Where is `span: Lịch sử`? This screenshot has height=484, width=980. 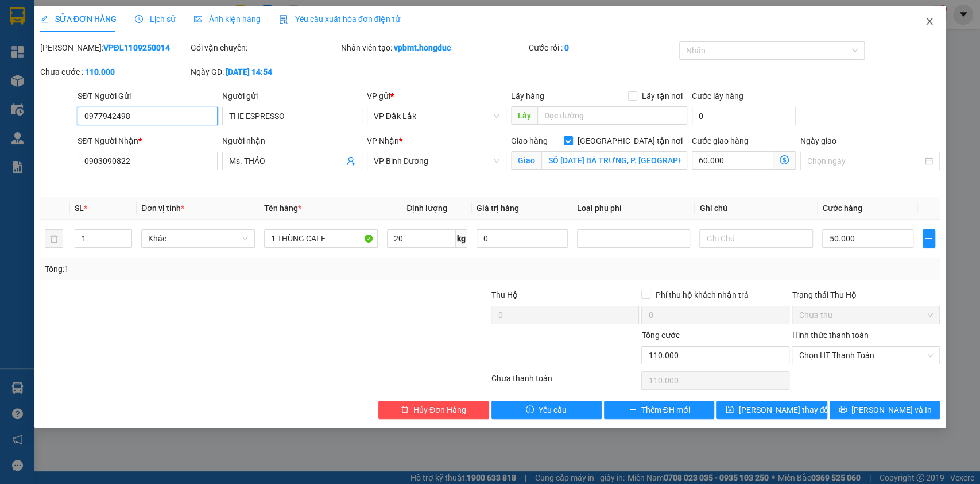
span: Lịch sử is located at coordinates (155, 19).